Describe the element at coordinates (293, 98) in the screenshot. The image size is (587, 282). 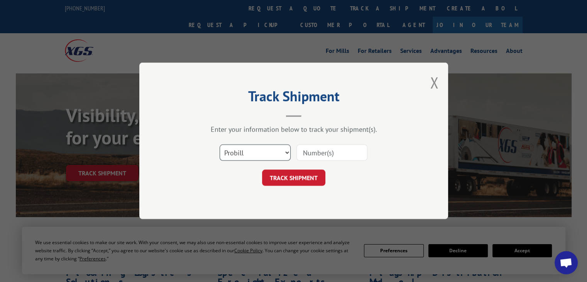
I see `h2: Track Shipment` at that location.